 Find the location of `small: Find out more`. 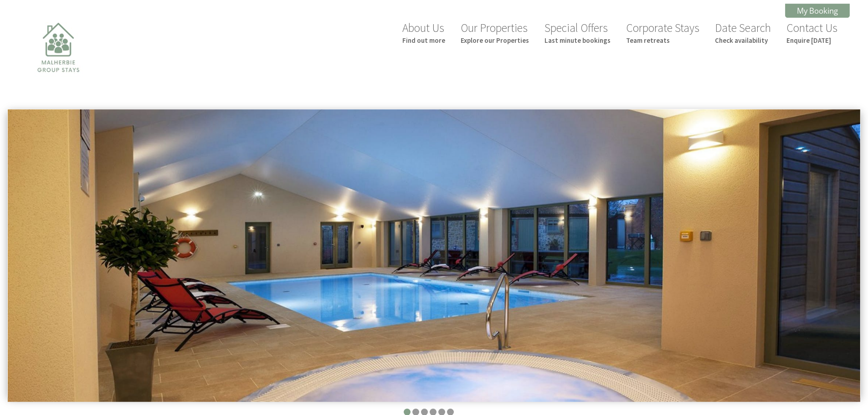

small: Find out more is located at coordinates (424, 40).